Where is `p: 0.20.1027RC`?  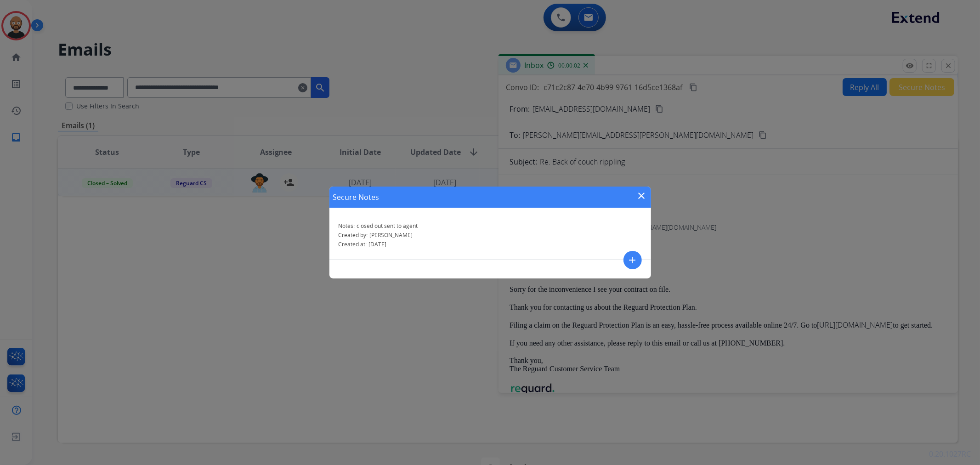
p: 0.20.1027RC is located at coordinates (950, 454).